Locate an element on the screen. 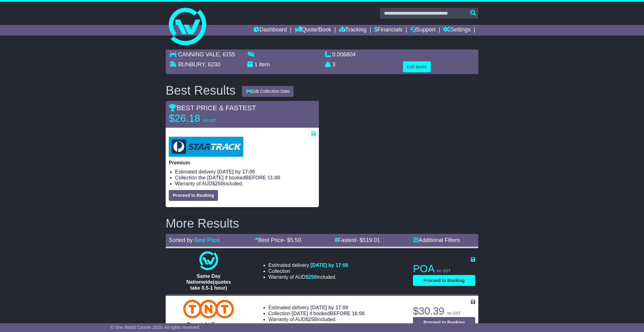 This screenshot has width=644, height=332. span: Overnight Express is located at coordinates (209, 325).